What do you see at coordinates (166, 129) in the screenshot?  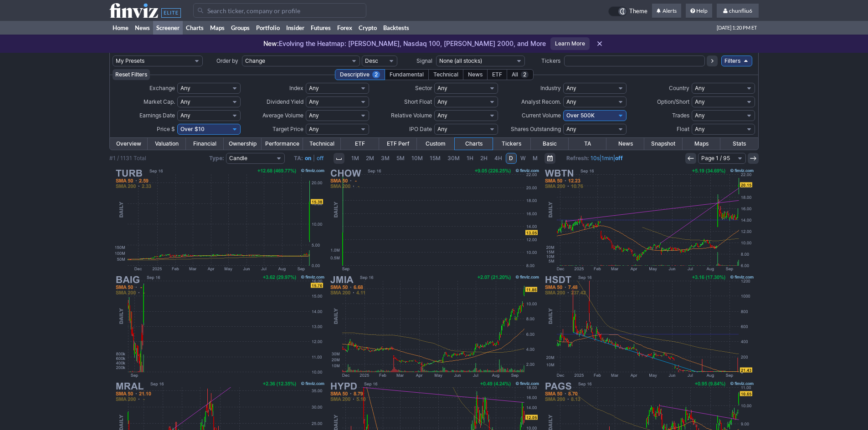 I see `span: Price $` at bounding box center [166, 129].